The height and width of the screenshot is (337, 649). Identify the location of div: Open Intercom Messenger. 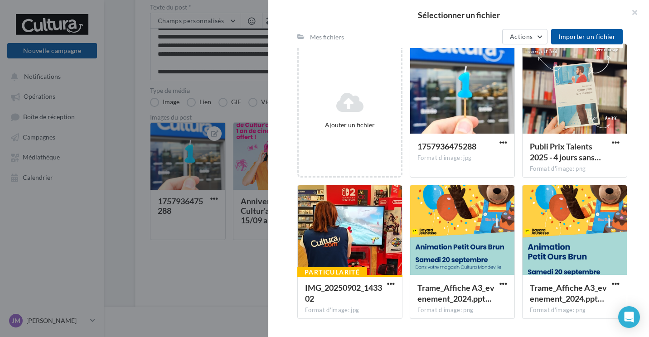
(629, 317).